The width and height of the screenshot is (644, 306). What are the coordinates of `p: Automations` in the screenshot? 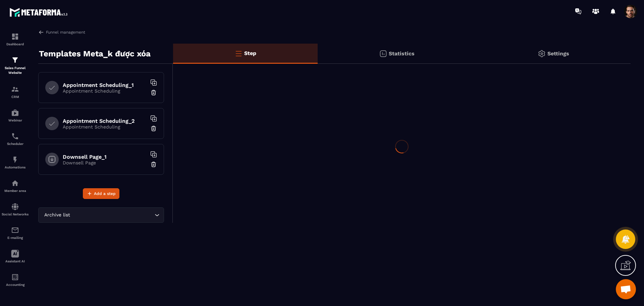 It's located at (15, 167).